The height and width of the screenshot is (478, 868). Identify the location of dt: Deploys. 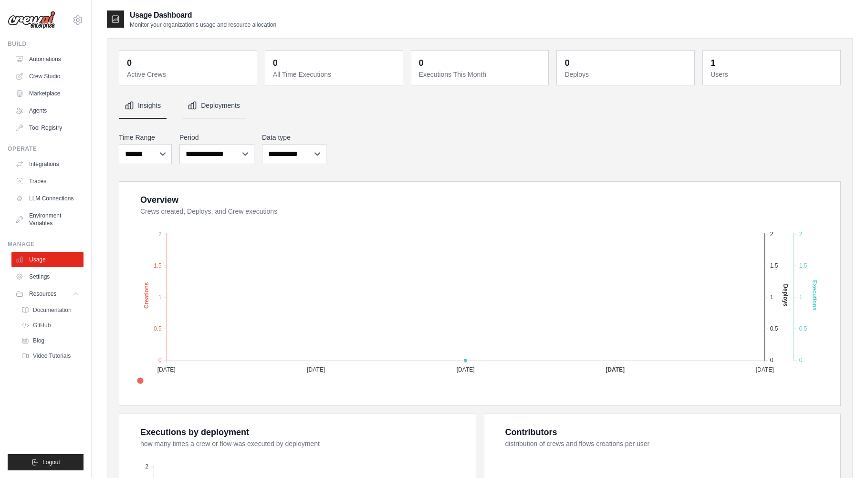
(626, 74).